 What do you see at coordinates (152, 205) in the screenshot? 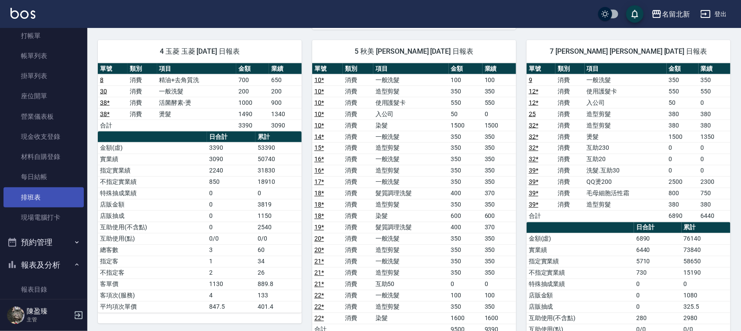
I see `td: 店販金額` at bounding box center [152, 205].